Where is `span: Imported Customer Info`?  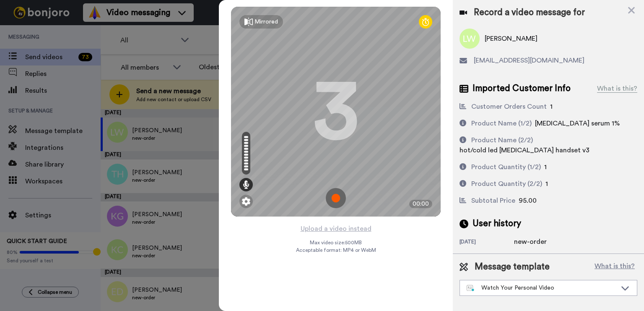
span: Imported Customer Info is located at coordinates (522, 89).